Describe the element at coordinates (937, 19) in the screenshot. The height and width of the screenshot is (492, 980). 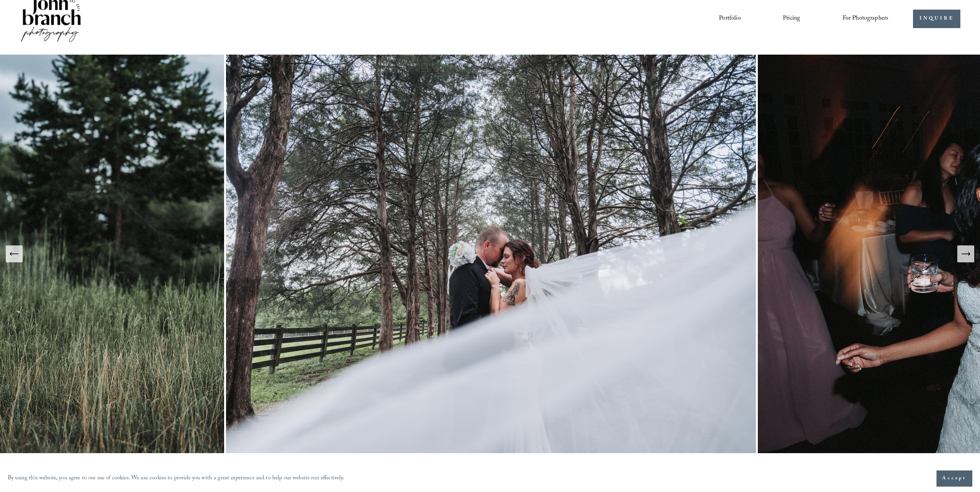
I see `a: INQUIRE` at that location.